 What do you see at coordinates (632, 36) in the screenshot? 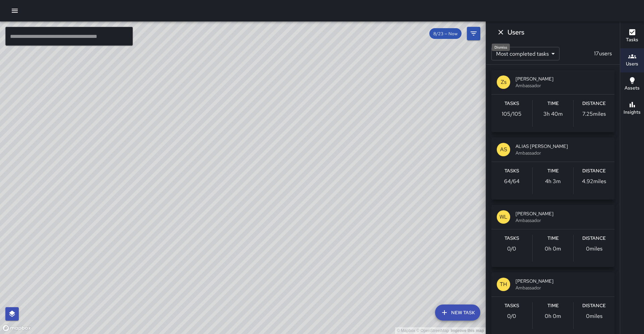
I see `button: Tasks` at bounding box center [632, 36].